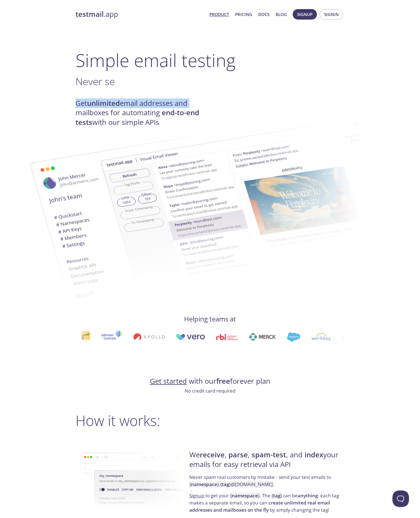  What do you see at coordinates (262, 337) in the screenshot?
I see `img: merck` at bounding box center [262, 337].